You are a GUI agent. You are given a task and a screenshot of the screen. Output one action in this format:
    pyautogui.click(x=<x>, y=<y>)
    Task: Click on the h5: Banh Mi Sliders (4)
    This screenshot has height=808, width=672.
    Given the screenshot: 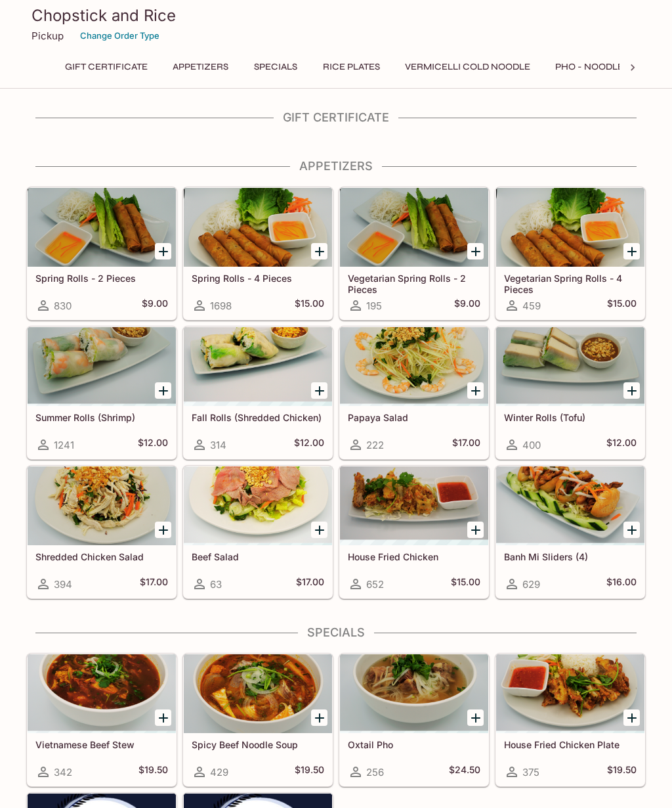 What is the action you would take?
    pyautogui.click(x=570, y=557)
    